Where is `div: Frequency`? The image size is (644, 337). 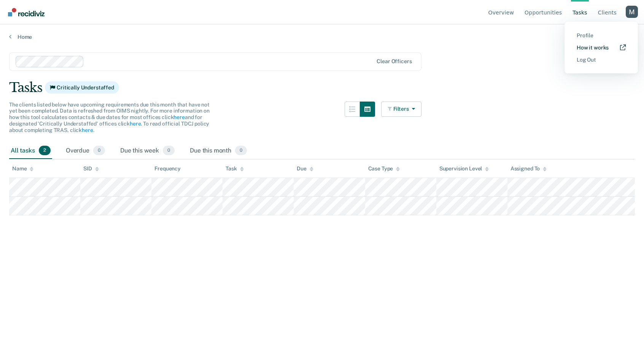 div: Frequency is located at coordinates (167, 168).